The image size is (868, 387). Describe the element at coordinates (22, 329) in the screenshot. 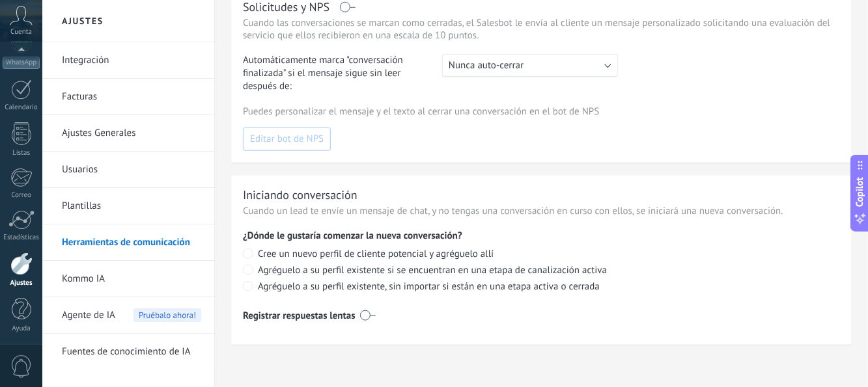

I see `div: Ayuda` at that location.